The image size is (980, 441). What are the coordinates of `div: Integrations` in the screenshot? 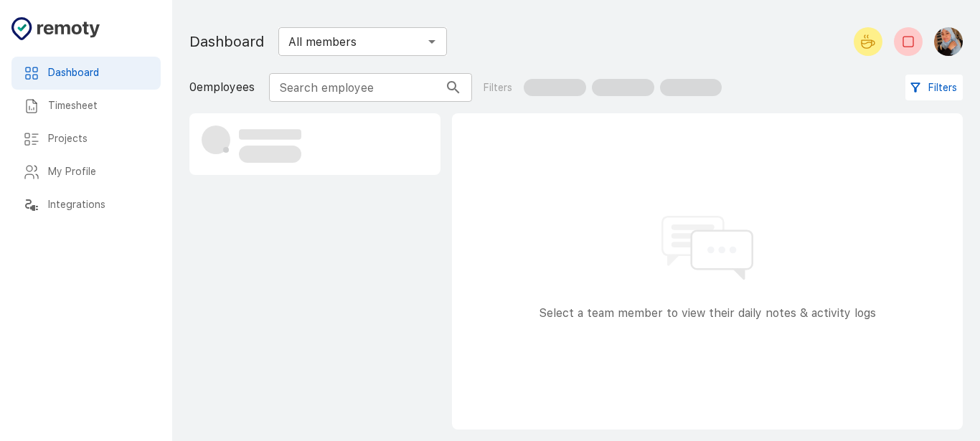 It's located at (86, 205).